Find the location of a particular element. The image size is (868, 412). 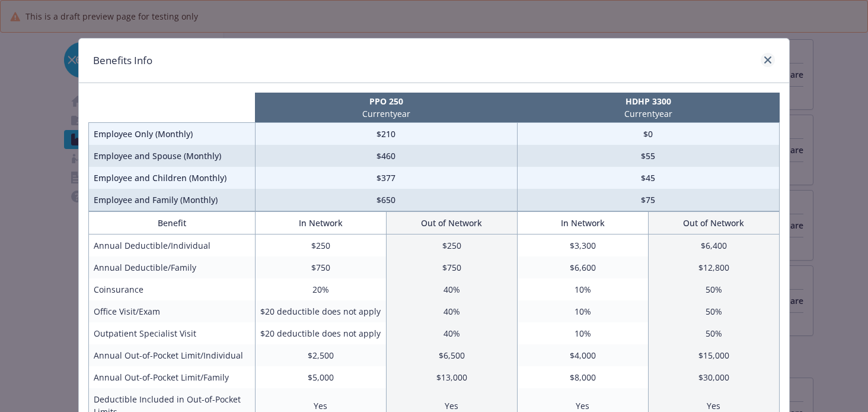

td: Coinsurance is located at coordinates (172, 289).